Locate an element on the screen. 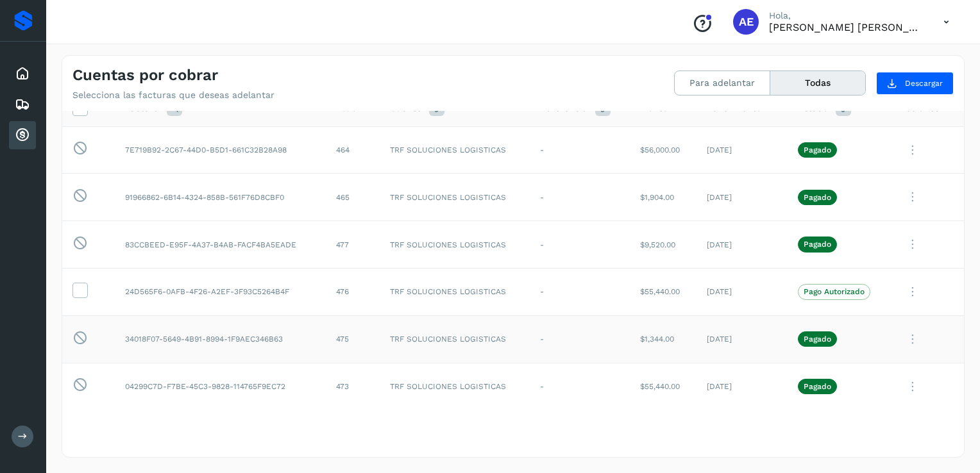 The height and width of the screenshot is (473, 980). td: 34018F07-5649-4B91-8994-1F9AEC346B63 is located at coordinates (220, 339).